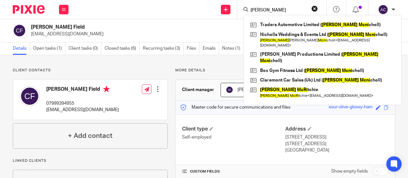 The height and width of the screenshot is (178, 408). What do you see at coordinates (107, 89) in the screenshot?
I see `i: Primary` at bounding box center [107, 89].